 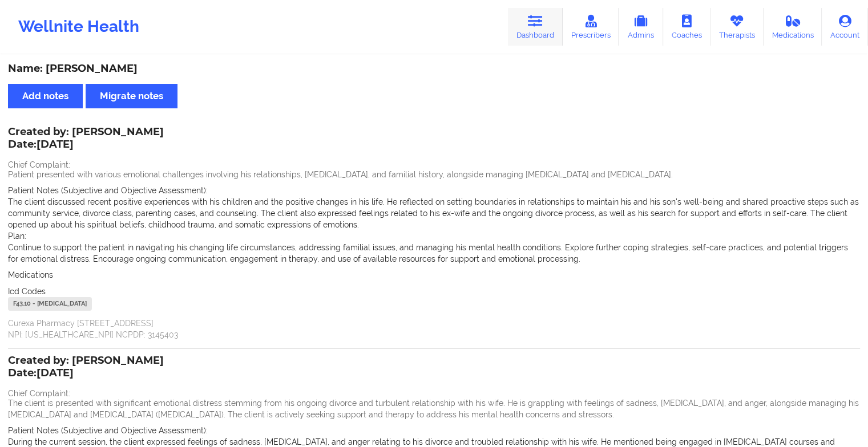 I want to click on a: Therapists, so click(x=737, y=27).